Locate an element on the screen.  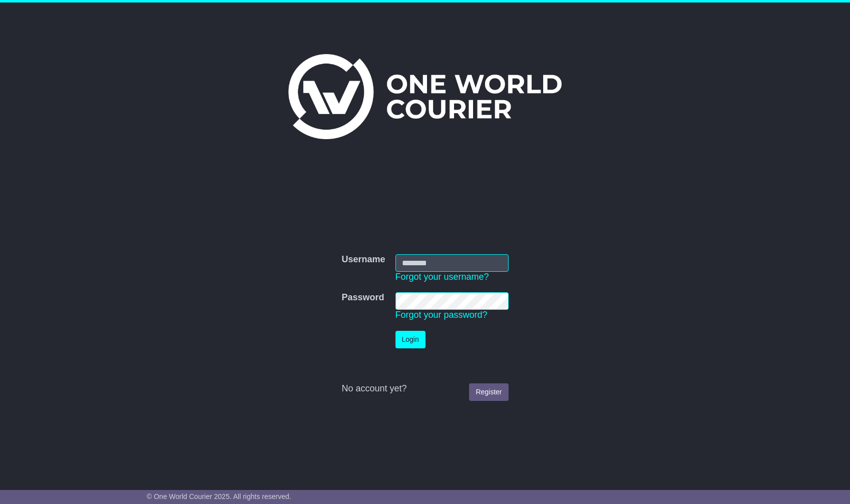
a: Register is located at coordinates (488, 391).